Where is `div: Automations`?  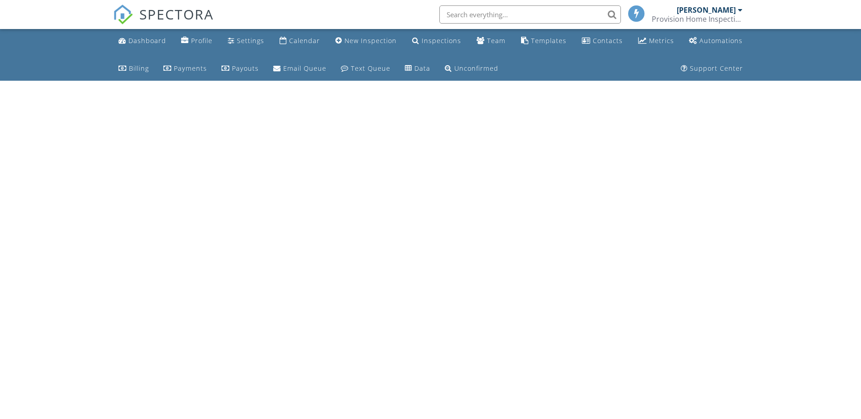 div: Automations is located at coordinates (720, 40).